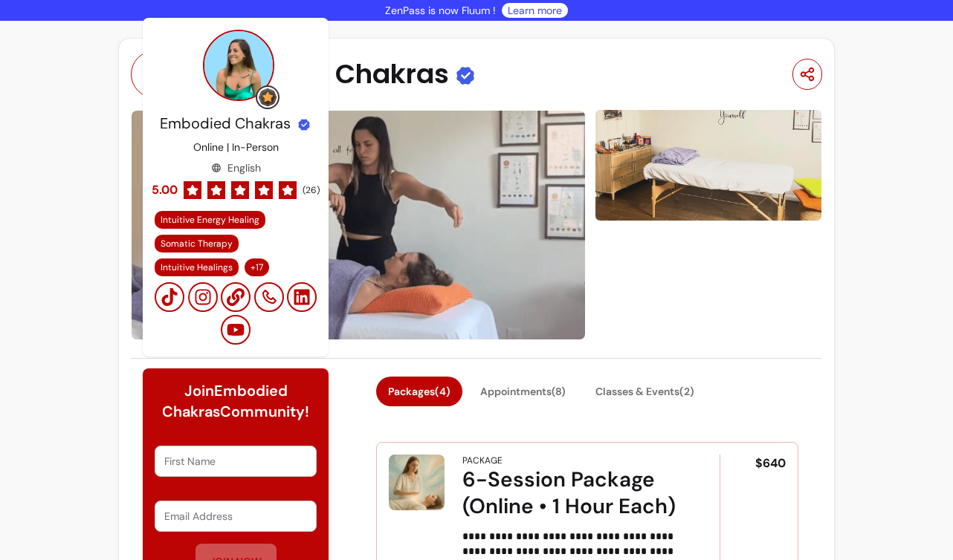  Describe the element at coordinates (236, 147) in the screenshot. I see `p: Online | In-Person` at that location.